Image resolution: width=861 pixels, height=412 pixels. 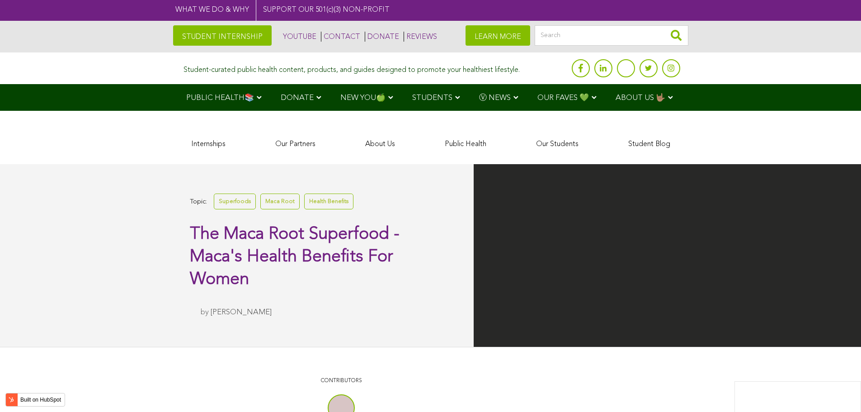 What do you see at coordinates (220, 98) in the screenshot?
I see `span: PUBLIC HEALTH📚` at bounding box center [220, 98].